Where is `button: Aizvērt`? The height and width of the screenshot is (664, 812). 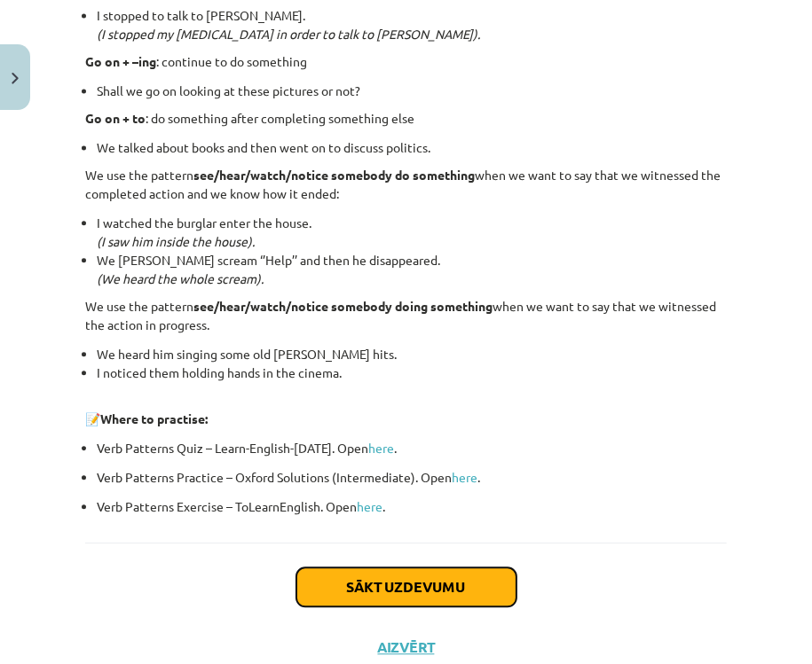 button: Aizvērt is located at coordinates (406, 647).